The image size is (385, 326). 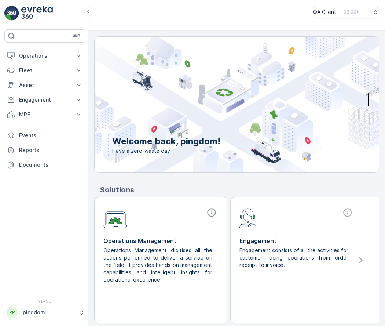 What do you see at coordinates (166, 151) in the screenshot?
I see `span: Have a zero-waste day` at bounding box center [166, 151].